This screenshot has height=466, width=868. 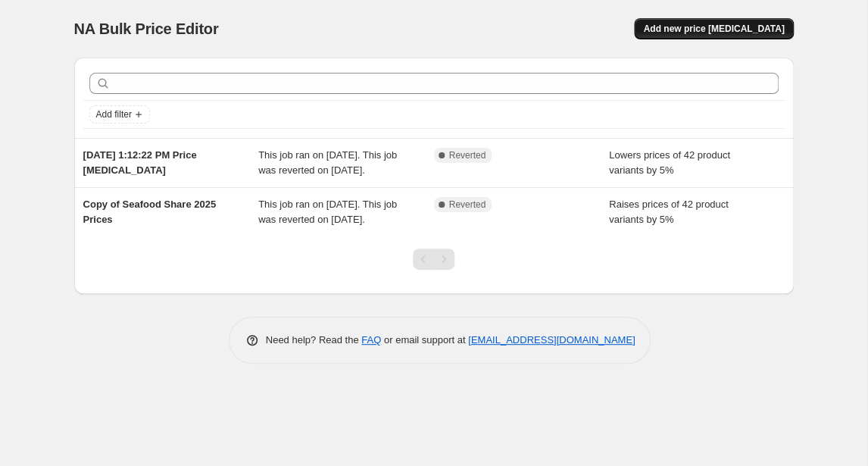 I want to click on button: Add filter, so click(x=120, y=115).